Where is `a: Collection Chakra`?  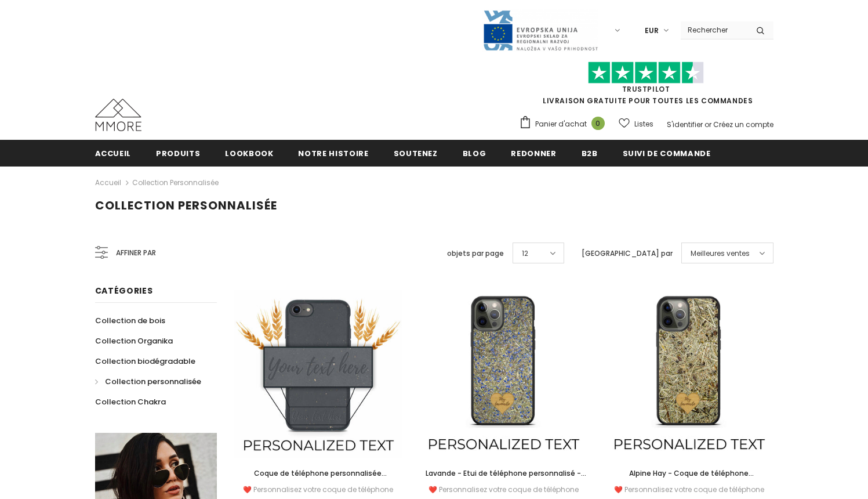 a: Collection Chakra is located at coordinates (130, 401).